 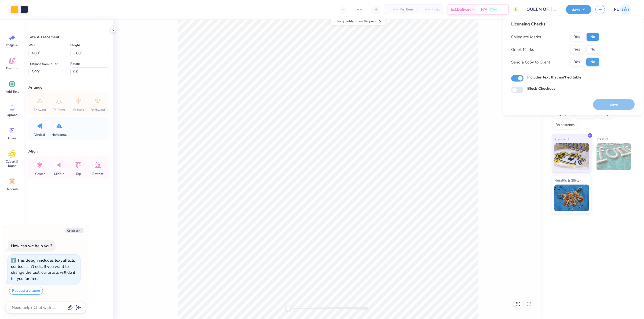 What do you see at coordinates (12, 115) in the screenshot?
I see `span: Upload` at bounding box center [12, 115].